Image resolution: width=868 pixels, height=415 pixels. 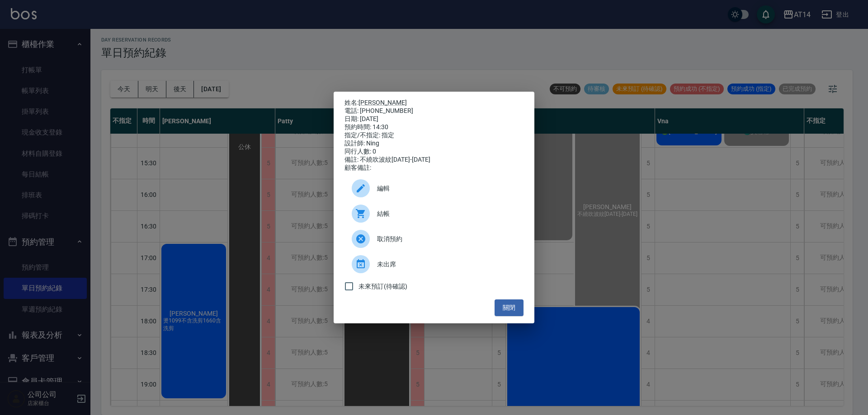 I want to click on span: 編輯, so click(x=447, y=188).